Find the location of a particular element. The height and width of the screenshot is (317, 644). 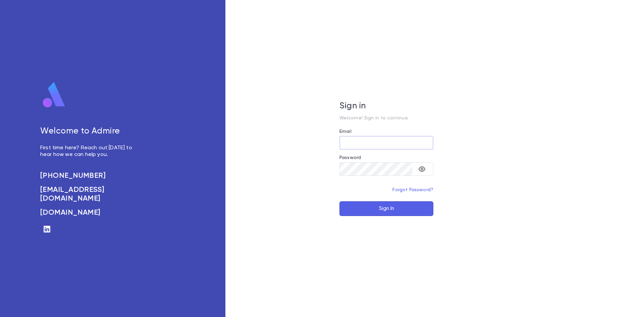

h5: Sign in is located at coordinates (386, 106).